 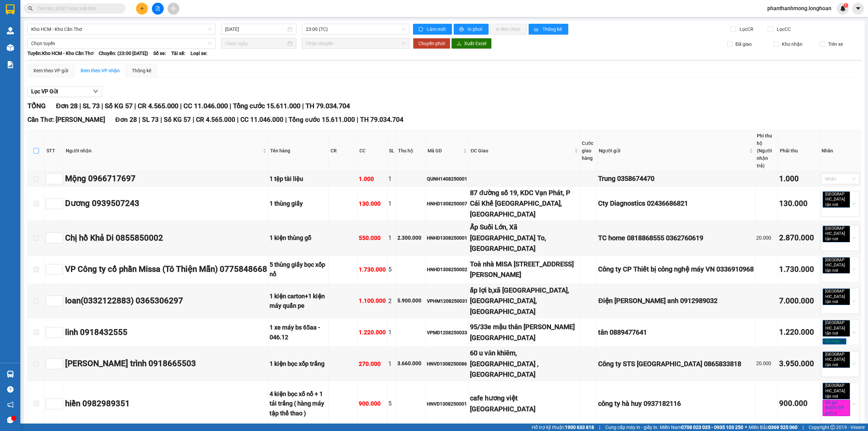 What do you see at coordinates (746, 29) in the screenshot?
I see `span: Lọc CR` at bounding box center [746, 29].